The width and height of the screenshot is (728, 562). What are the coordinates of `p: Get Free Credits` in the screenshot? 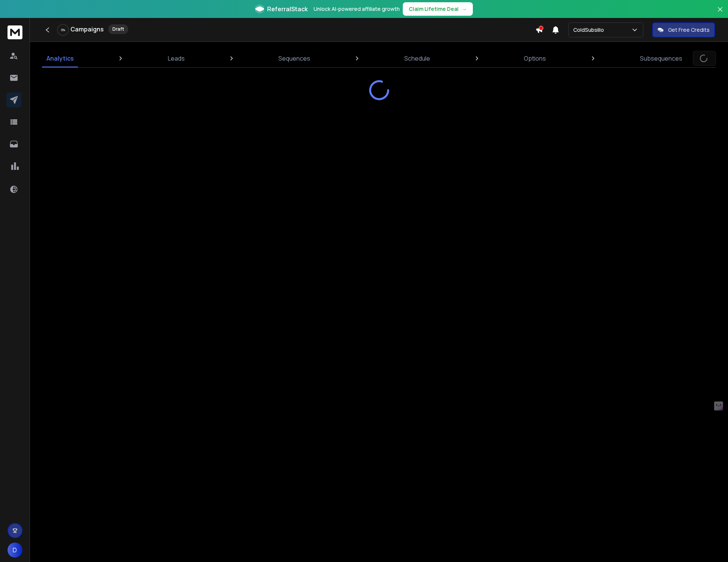 It's located at (689, 30).